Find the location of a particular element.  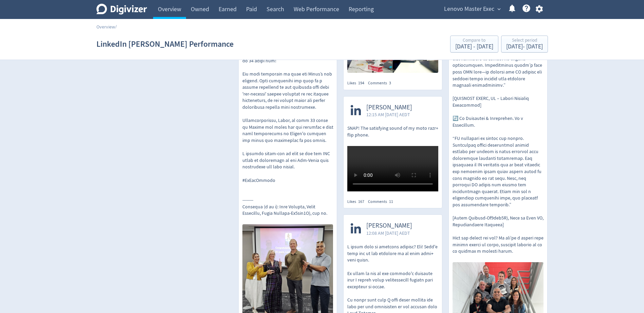

span: 11 is located at coordinates (391, 201).